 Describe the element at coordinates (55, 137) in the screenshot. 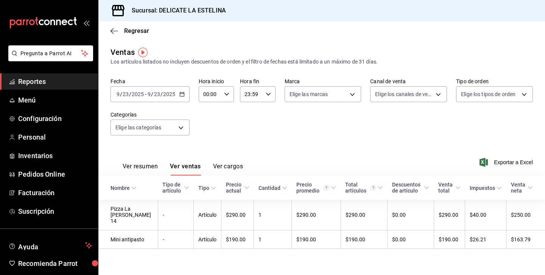

I see `span: Personal` at that location.